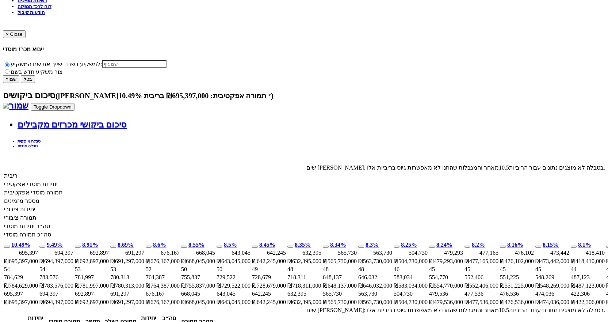 The height and width of the screenshot is (322, 608). Describe the element at coordinates (551, 244) in the screenshot. I see `a: 8.15%` at that location.